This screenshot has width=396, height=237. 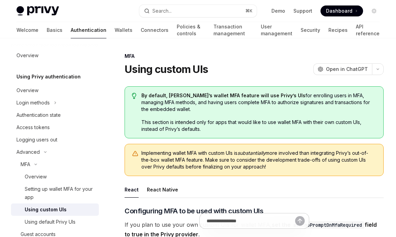 What do you see at coordinates (55, 194) in the screenshot?
I see `a: Setting up wallet MFA for your app` at bounding box center [55, 194].